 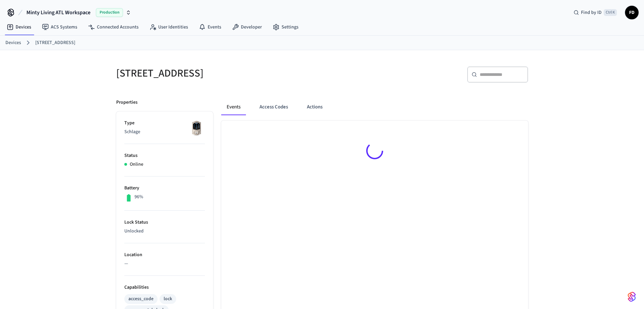 What do you see at coordinates (141, 299) in the screenshot?
I see `div: access_code` at bounding box center [141, 299].